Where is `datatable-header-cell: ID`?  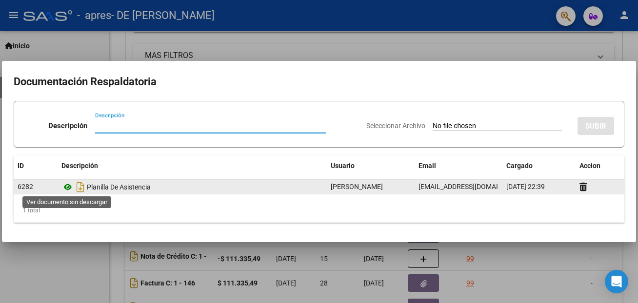
datatable-header-cell: ID is located at coordinates (36, 166).